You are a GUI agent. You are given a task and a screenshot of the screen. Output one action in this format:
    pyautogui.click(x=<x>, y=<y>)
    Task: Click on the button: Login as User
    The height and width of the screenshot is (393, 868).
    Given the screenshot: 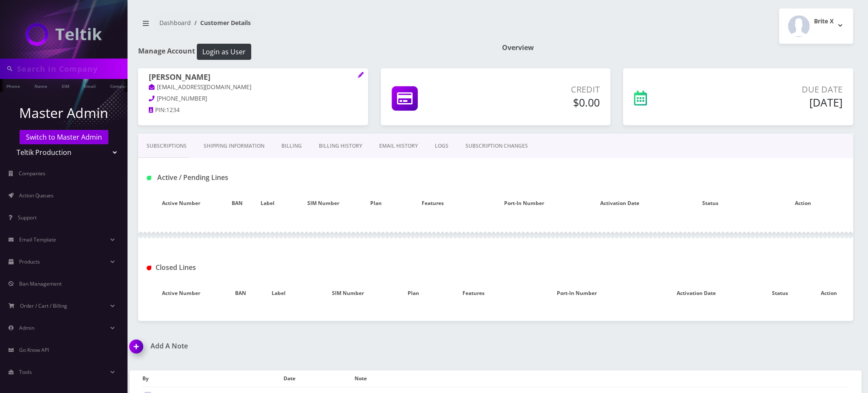 What is the action you would take?
    pyautogui.click(x=224, y=52)
    